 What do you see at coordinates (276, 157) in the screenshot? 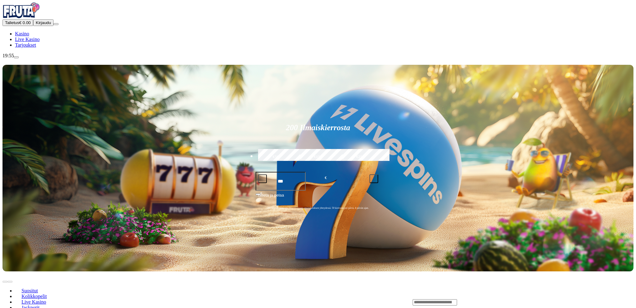
I see `label: €50` at bounding box center [276, 157].